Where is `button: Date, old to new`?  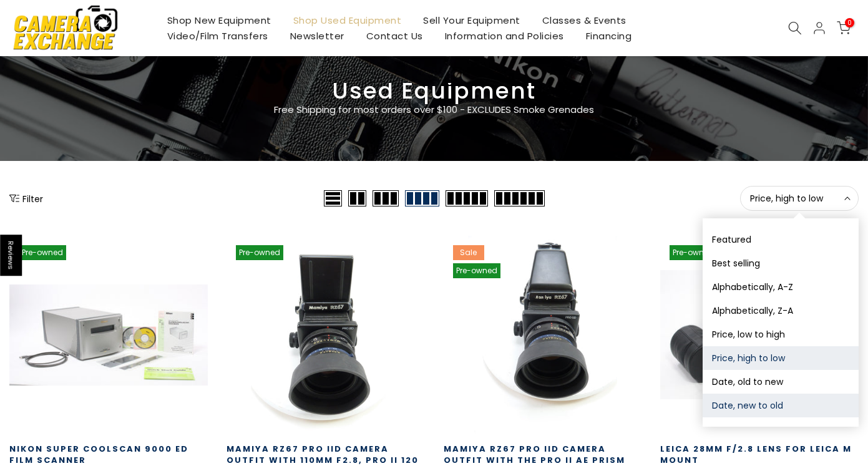
button: Date, old to new is located at coordinates (780, 382).